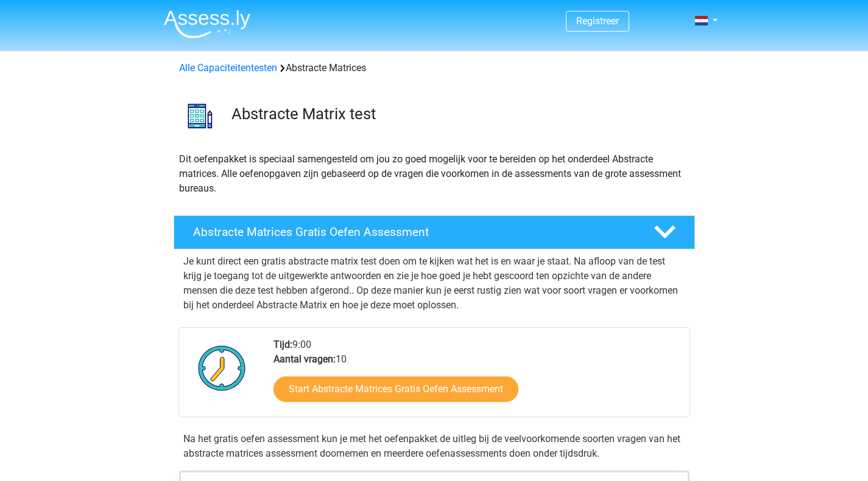  What do you see at coordinates (221, 368) in the screenshot?
I see `img: Klok` at bounding box center [221, 368].